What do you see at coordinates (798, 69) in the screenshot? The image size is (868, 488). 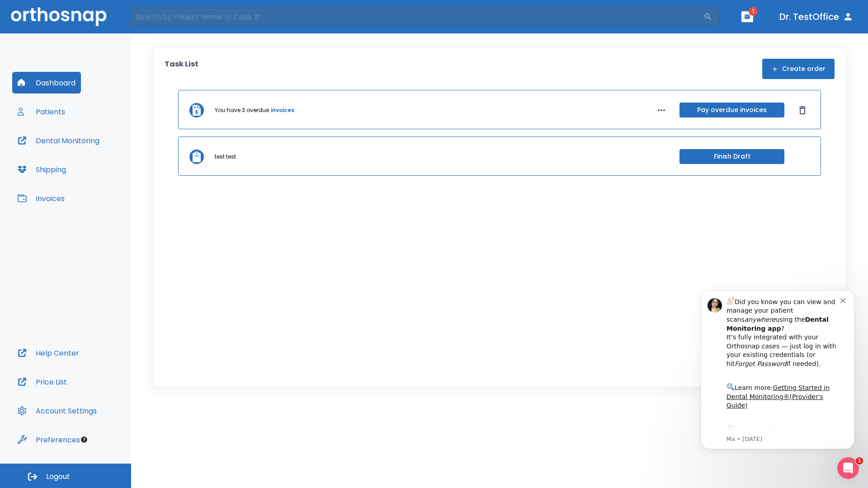 I see `button: Create order` at bounding box center [798, 69].